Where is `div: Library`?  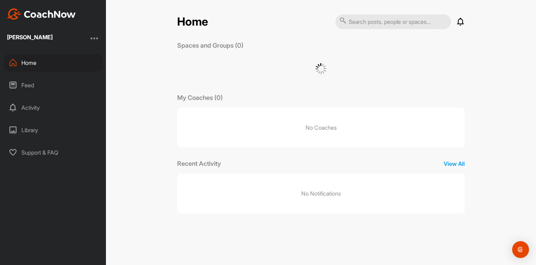 div: Library is located at coordinates (53, 130).